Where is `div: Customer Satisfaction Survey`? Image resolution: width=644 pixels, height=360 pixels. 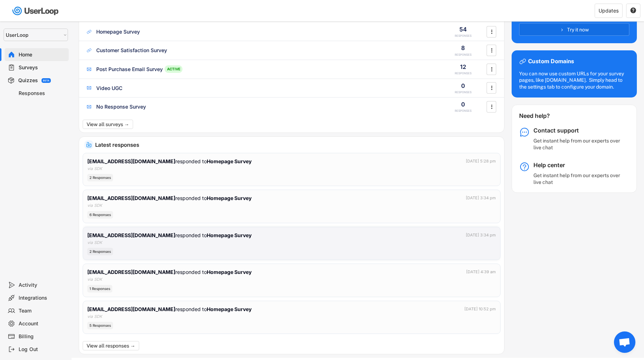
div: Customer Satisfaction Survey is located at coordinates (131, 51).